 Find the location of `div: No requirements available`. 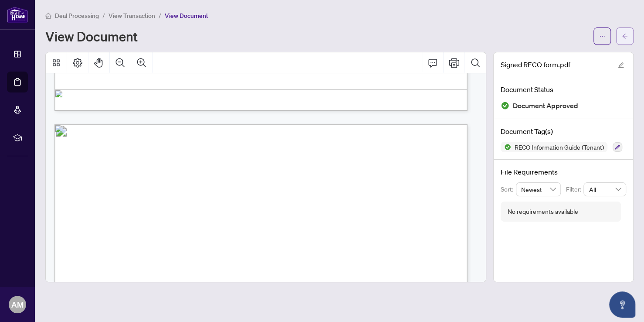

div: No requirements available is located at coordinates (543, 212).